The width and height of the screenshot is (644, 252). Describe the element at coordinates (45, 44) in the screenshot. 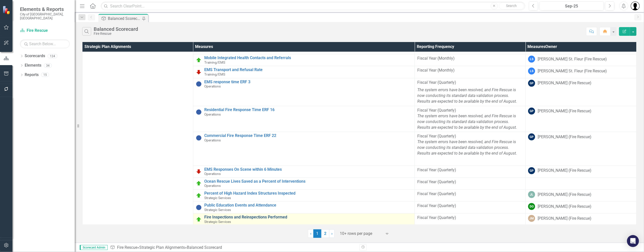

I see `input: Search Below...` at that location.